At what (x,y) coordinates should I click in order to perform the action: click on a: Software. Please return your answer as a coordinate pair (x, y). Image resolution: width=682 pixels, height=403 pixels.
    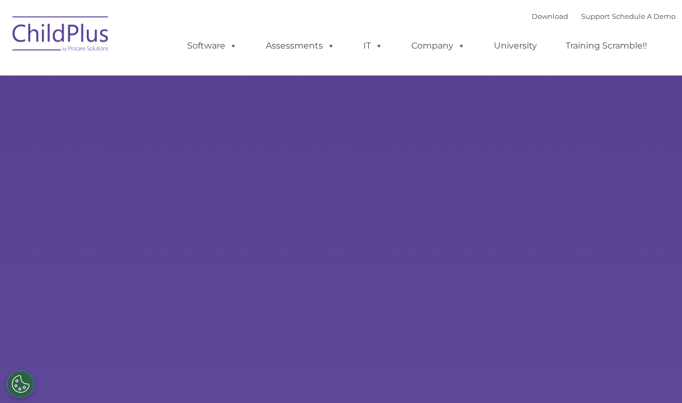
    Looking at the image, I should click on (212, 46).